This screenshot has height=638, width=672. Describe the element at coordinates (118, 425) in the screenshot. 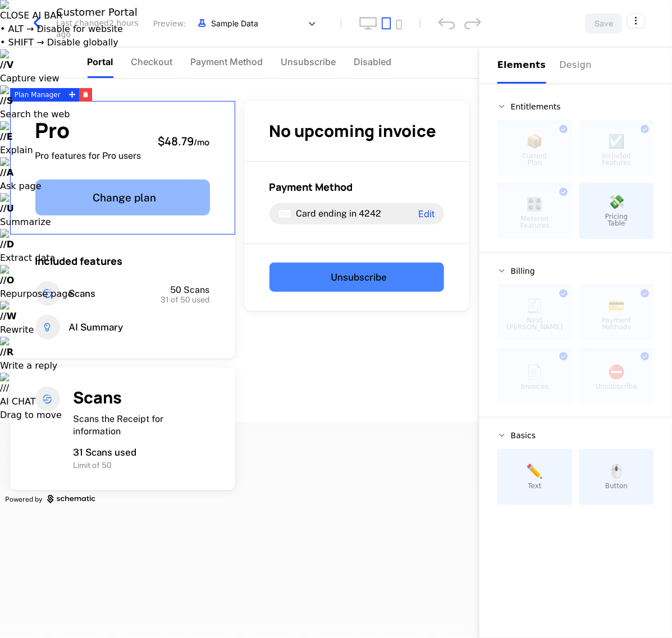

I see `span: Scans the Receipt for information` at that location.